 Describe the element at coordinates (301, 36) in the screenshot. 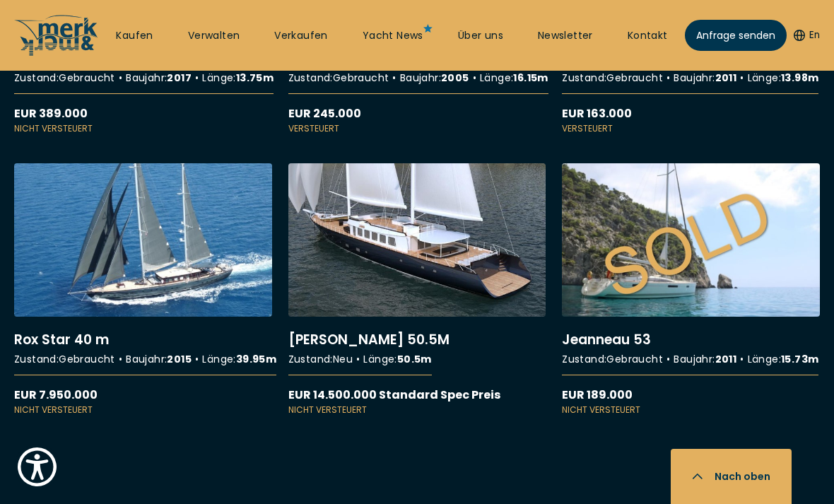

I see `a: Verkaufen` at that location.